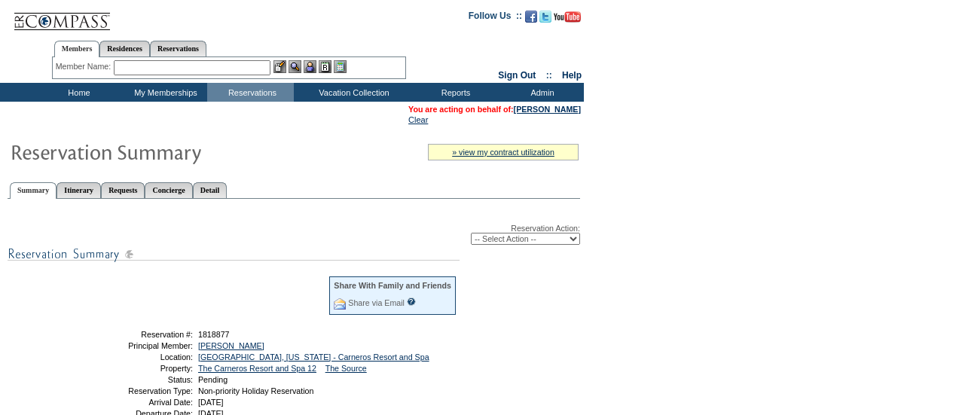  What do you see at coordinates (234, 254) in the screenshot?
I see `img: subTtlResSummary.gif` at bounding box center [234, 254].